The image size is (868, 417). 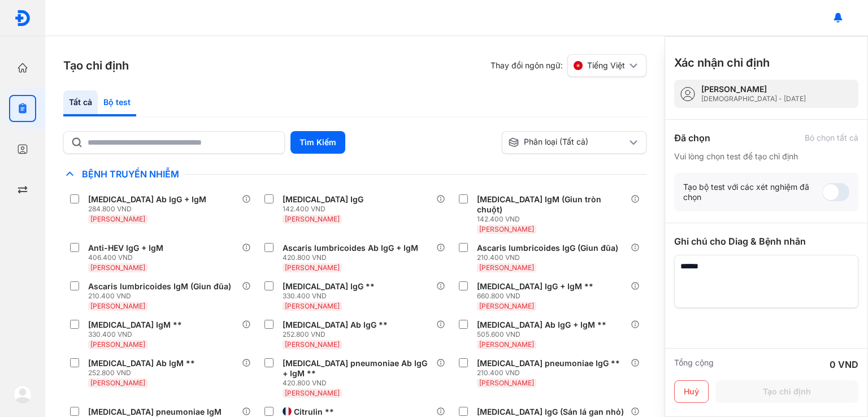 I want to click on div: Ascaris lumbricoides IgG (Giun đũa), so click(x=548, y=248).